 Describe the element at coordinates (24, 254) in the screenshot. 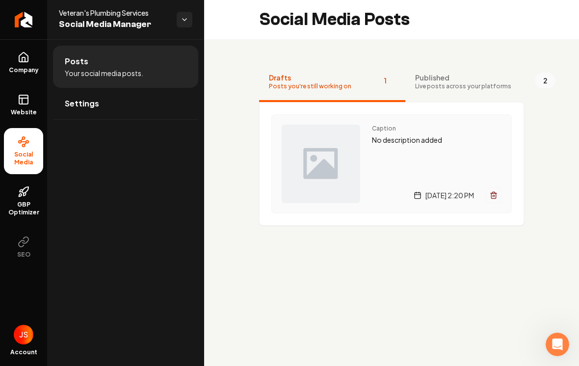

I see `span: SEO` at that location.